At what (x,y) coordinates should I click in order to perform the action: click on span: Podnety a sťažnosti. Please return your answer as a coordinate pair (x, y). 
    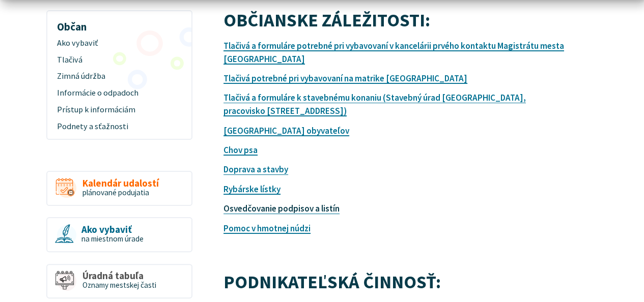
    Looking at the image, I should click on (119, 127).